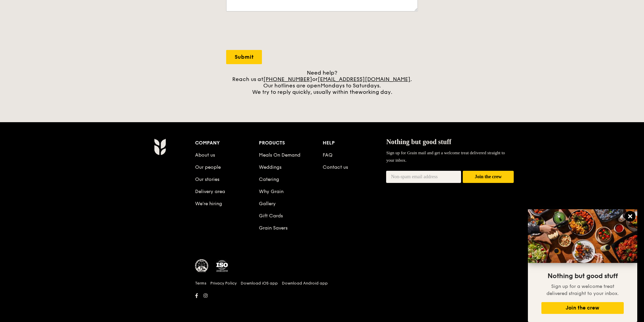  What do you see at coordinates (223, 283) in the screenshot?
I see `a: Privacy Policy` at bounding box center [223, 283].